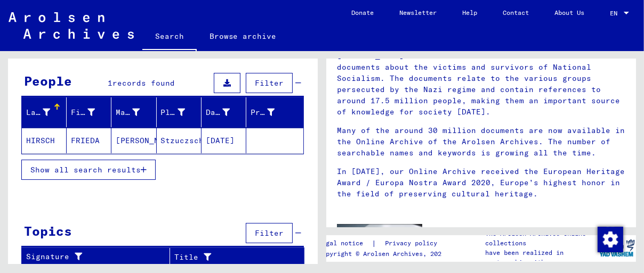 The height and width of the screenshot is (273, 644). Describe the element at coordinates (179, 113) in the screenshot. I see `mat-header-cell: Place of Birth` at that location.